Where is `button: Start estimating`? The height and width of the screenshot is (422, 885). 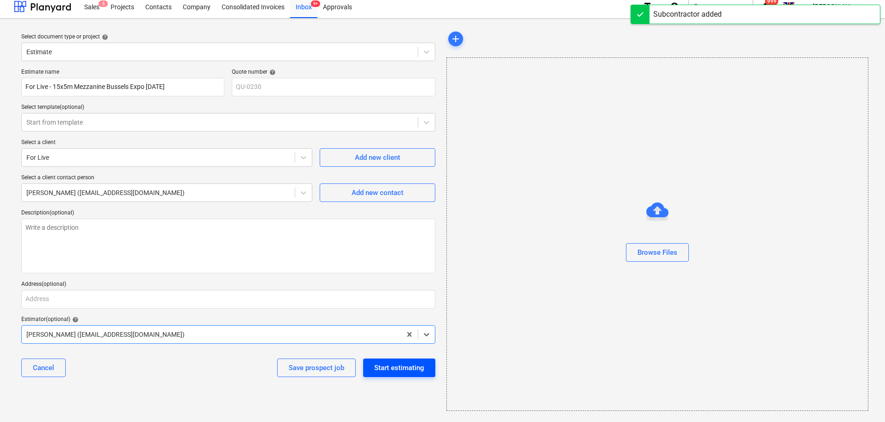 button: Start estimating is located at coordinates (399, 367).